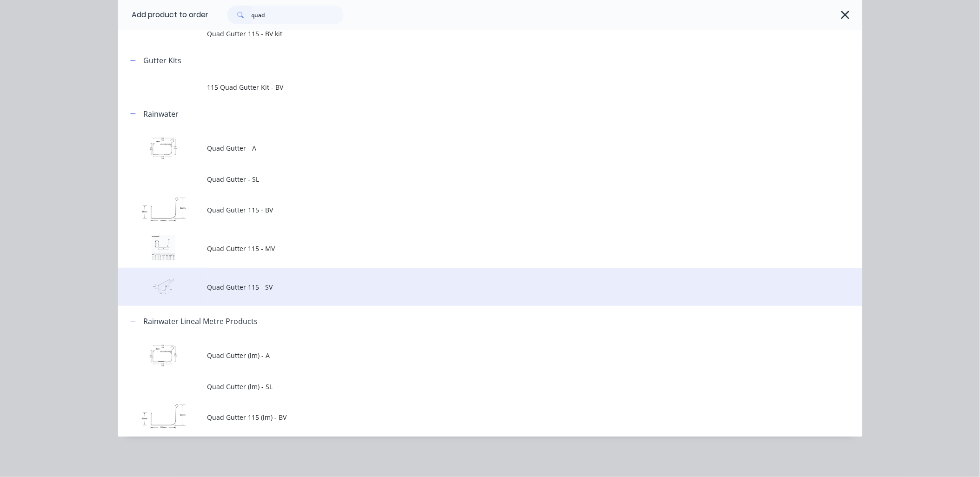 The height and width of the screenshot is (477, 980). I want to click on span: Quad Gutter 115 - BV, so click(469, 210).